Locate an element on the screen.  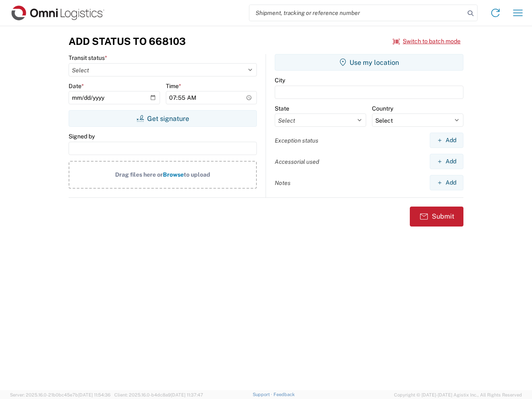
label: City is located at coordinates (280, 80).